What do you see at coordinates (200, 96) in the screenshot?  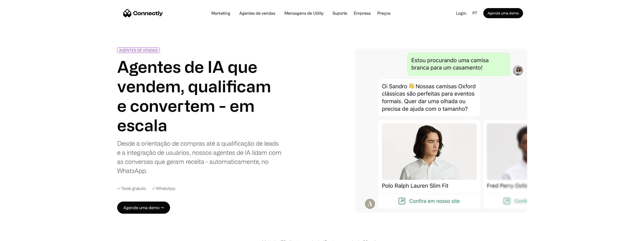 I see `h1: Agentes de IA que vendem, qualificam e convertem - em escala` at bounding box center [200, 96].